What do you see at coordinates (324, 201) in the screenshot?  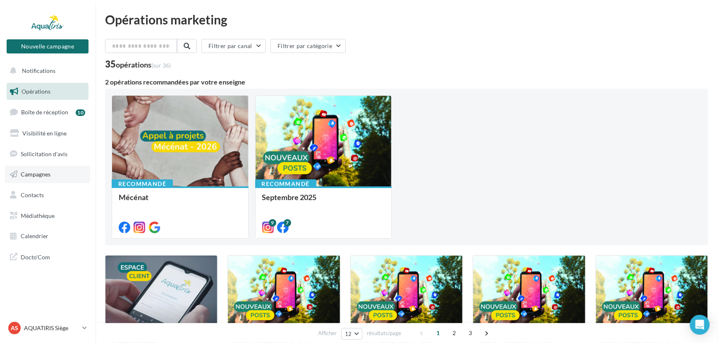 I see `div: Septembre 2025` at bounding box center [324, 201].